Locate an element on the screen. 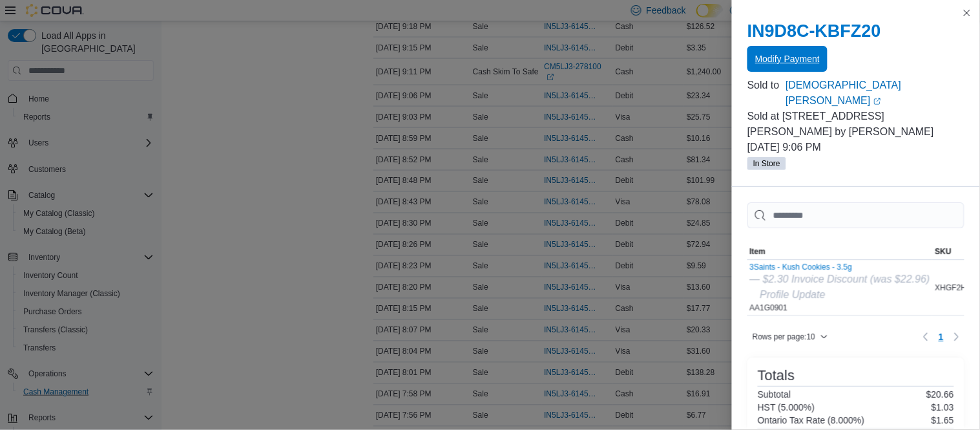  h2: IN9D8C-KBFZ20 is located at coordinates (856, 31).